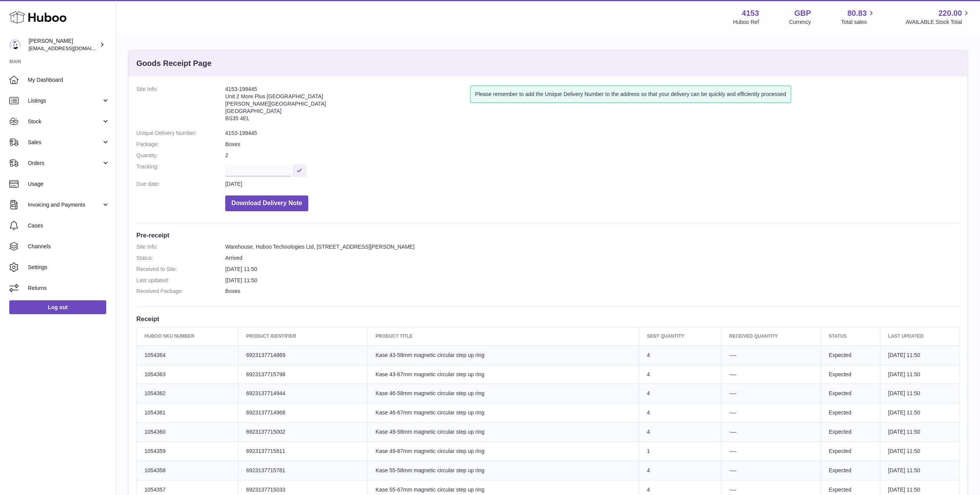  What do you see at coordinates (503, 471) in the screenshot?
I see `td: Kase 55-58mm magnetic circular step up ring` at bounding box center [503, 471].